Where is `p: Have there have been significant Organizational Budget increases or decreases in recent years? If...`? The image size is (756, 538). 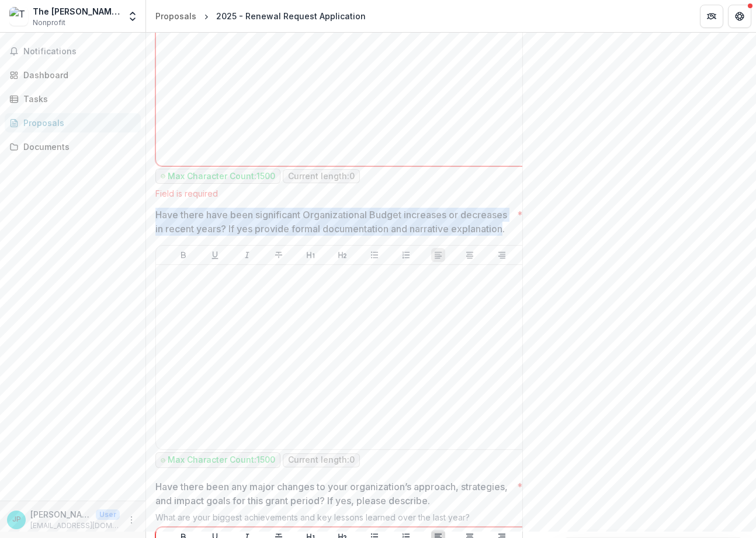
p: Have there have been significant Organizational Budget increases or decreases in recent years? If... is located at coordinates (333, 222).